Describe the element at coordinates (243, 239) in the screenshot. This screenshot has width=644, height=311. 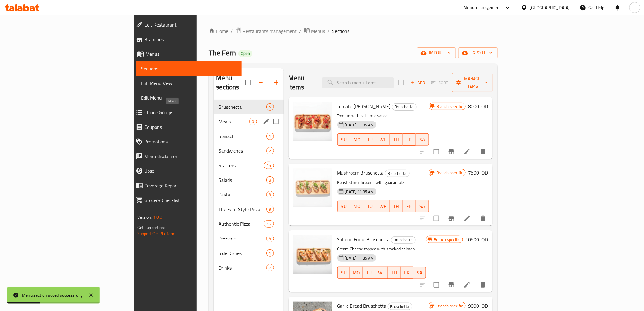
I see `span: Desserts` at that location.